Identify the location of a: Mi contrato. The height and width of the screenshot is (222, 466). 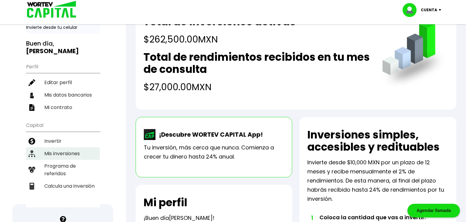
(63, 107).